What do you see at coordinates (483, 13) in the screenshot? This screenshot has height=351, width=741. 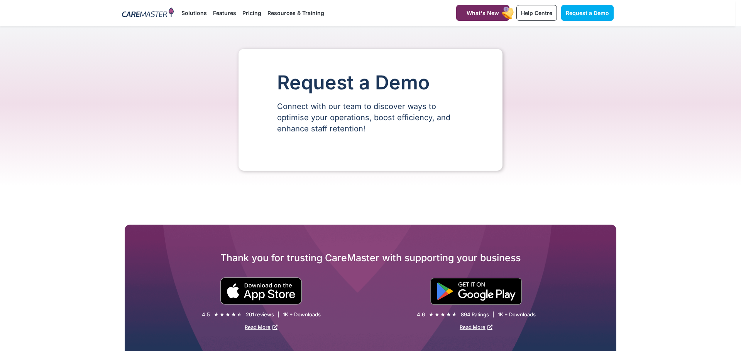 I see `span: What's New` at bounding box center [483, 13].